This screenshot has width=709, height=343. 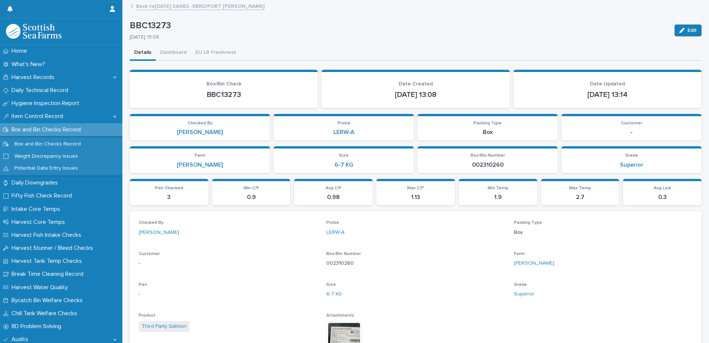 What do you see at coordinates (662, 188) in the screenshot?
I see `span: Avg Lice` at bounding box center [662, 188].